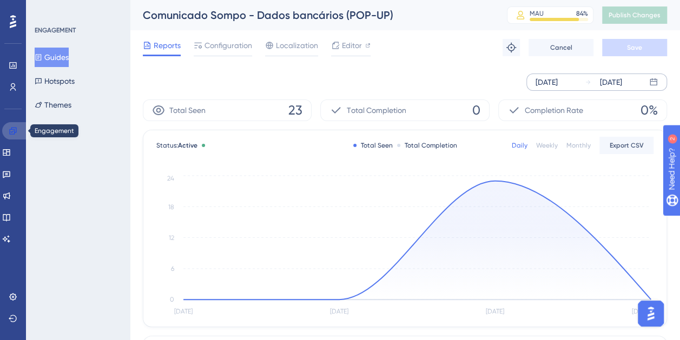  I want to click on div: MAU, so click(537, 14).